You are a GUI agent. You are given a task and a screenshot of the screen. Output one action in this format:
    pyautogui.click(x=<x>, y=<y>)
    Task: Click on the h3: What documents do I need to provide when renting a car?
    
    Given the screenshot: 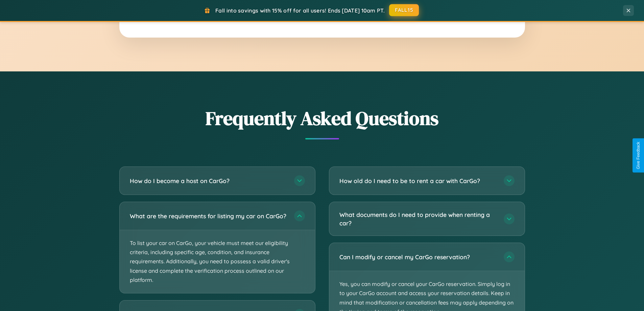 What is the action you would take?
    pyautogui.click(x=418, y=219)
    